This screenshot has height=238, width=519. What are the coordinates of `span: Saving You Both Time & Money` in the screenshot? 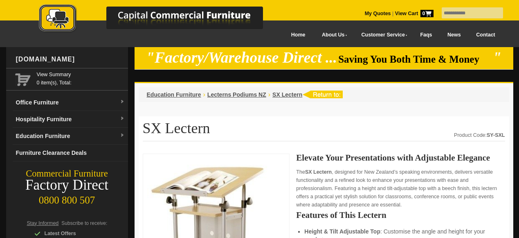 It's located at (415, 59).